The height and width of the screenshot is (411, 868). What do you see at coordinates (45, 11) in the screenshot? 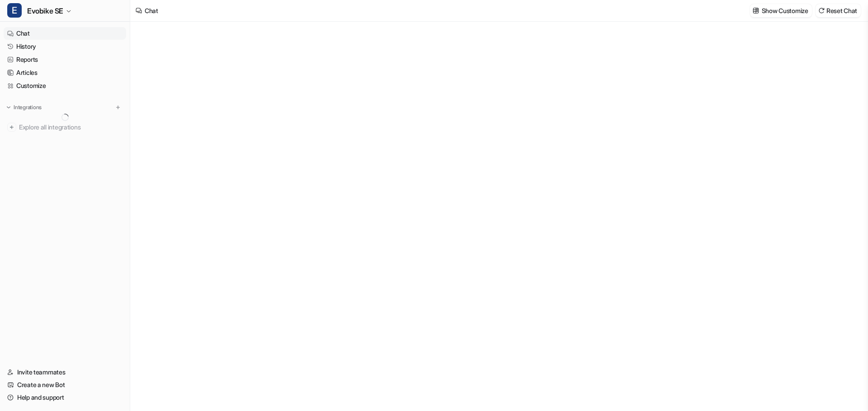
I see `span: Evobike SE` at bounding box center [45, 11].